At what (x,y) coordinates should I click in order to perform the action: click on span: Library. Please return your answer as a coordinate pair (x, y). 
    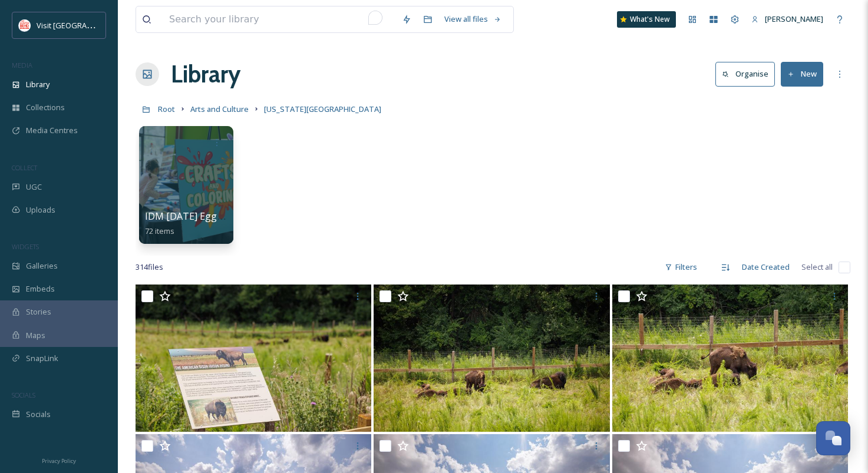
    Looking at the image, I should click on (38, 84).